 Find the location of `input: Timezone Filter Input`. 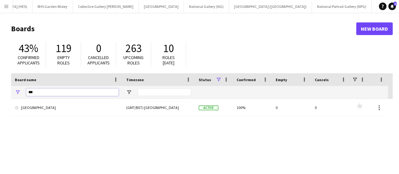

input: Timezone Filter Input is located at coordinates (164, 92).